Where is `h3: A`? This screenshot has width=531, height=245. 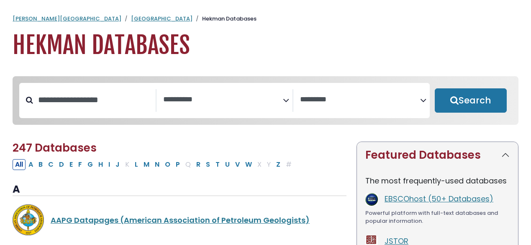 h3: A is located at coordinates (180, 190).